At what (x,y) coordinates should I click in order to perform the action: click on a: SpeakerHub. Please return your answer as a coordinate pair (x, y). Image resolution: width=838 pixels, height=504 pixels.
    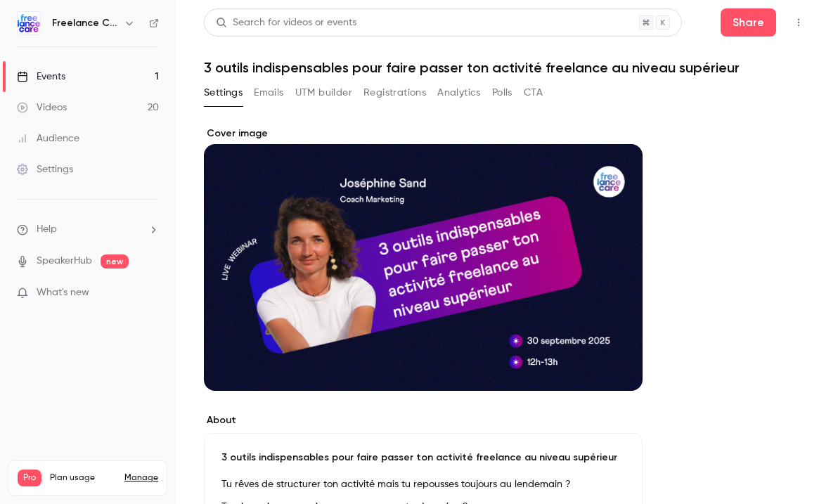
    Looking at the image, I should click on (64, 261).